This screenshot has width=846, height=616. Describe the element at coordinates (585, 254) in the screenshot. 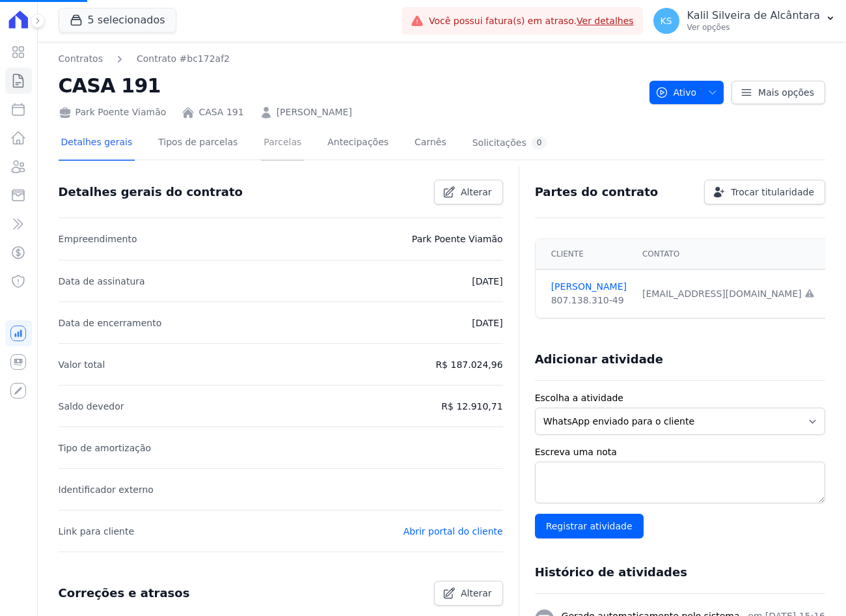

I see `th: Cliente` at that location.